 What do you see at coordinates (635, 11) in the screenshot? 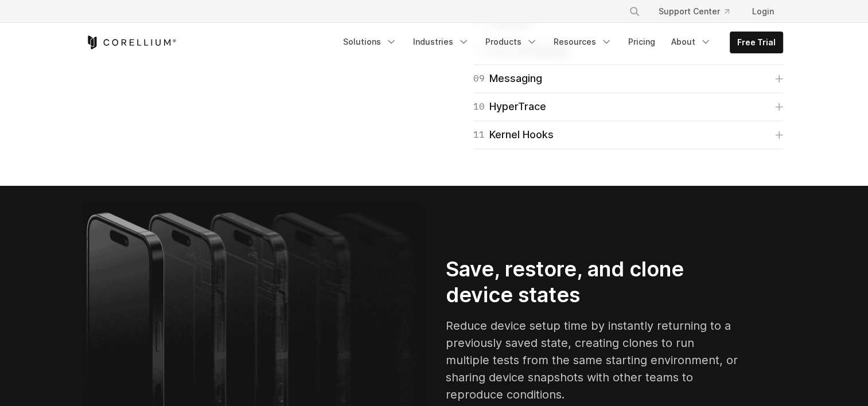
I see `button: Search` at bounding box center [635, 11].